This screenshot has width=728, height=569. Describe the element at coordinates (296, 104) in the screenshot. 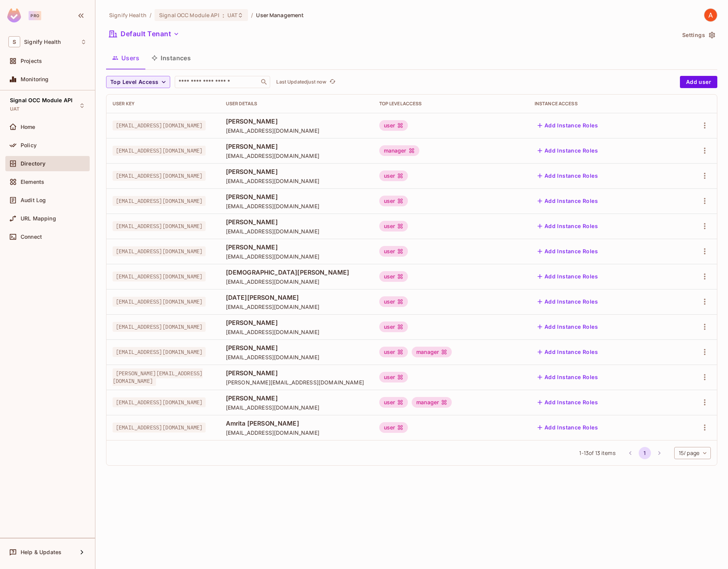

I see `div: User Details` at that location.